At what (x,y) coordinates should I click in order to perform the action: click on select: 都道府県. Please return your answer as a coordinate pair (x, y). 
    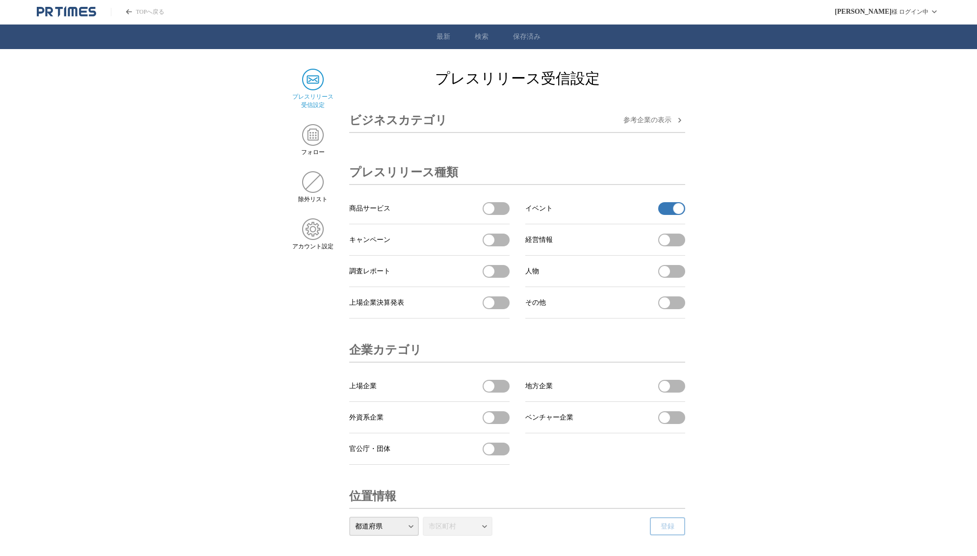
    Looking at the image, I should click on (384, 526).